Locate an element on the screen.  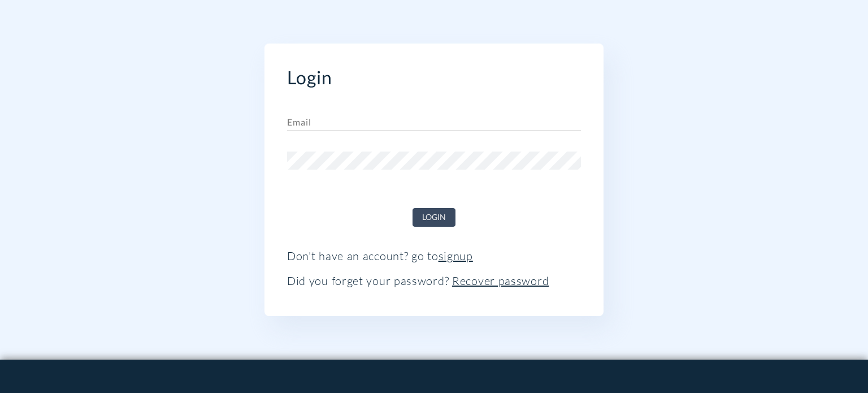
a: signup is located at coordinates (456, 256).